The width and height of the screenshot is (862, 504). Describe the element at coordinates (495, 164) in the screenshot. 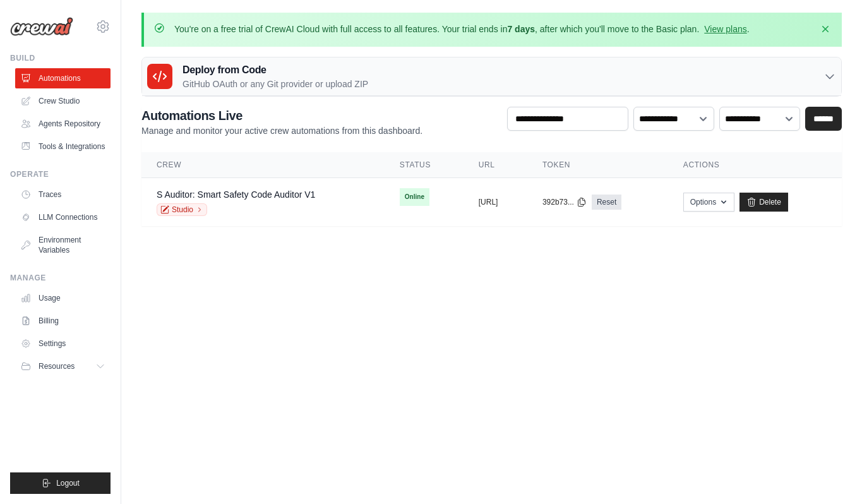

I see `th: URL` at that location.